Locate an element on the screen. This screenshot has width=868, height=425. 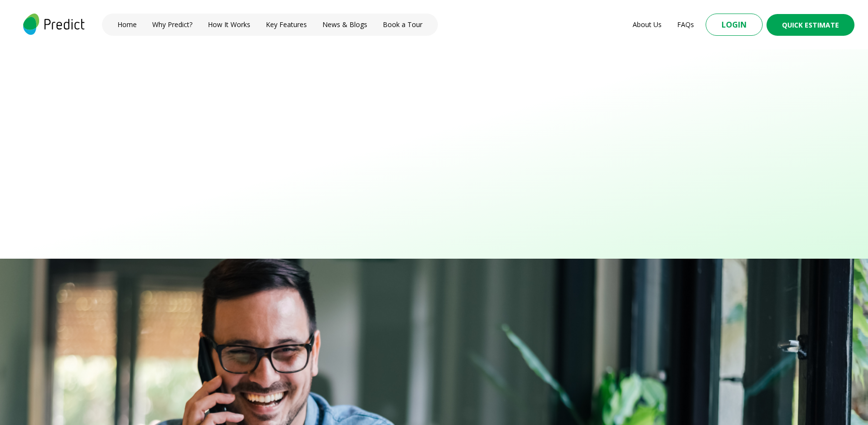
a: How It Works is located at coordinates (229, 25).